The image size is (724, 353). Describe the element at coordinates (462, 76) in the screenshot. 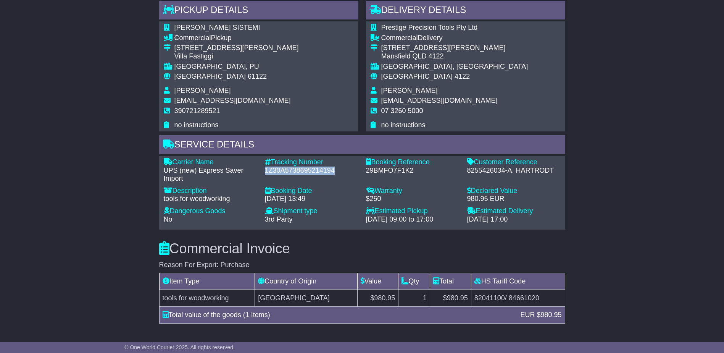

I see `span: 4122` at that location.